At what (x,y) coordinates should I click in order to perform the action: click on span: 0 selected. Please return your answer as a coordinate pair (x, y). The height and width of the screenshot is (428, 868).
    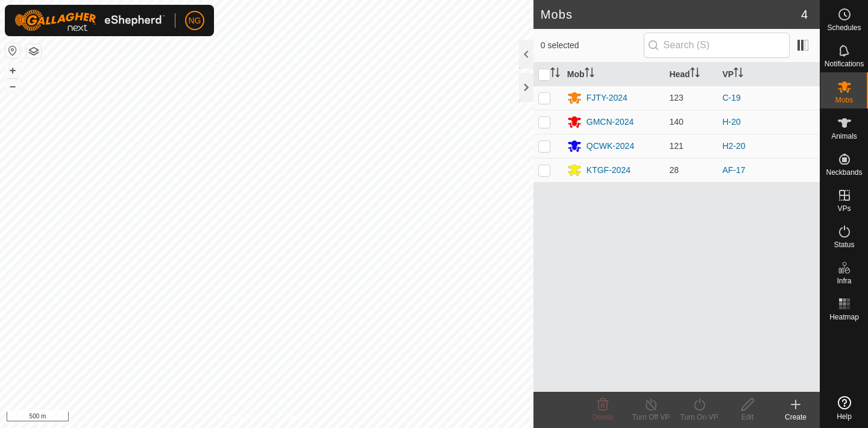
    Looking at the image, I should click on (592, 45).